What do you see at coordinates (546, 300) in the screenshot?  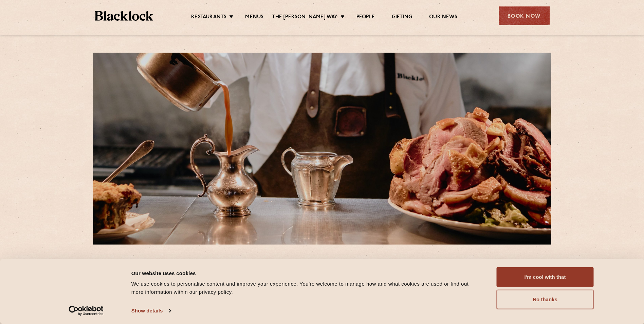 I see `button: No thanks` at bounding box center [546, 300].